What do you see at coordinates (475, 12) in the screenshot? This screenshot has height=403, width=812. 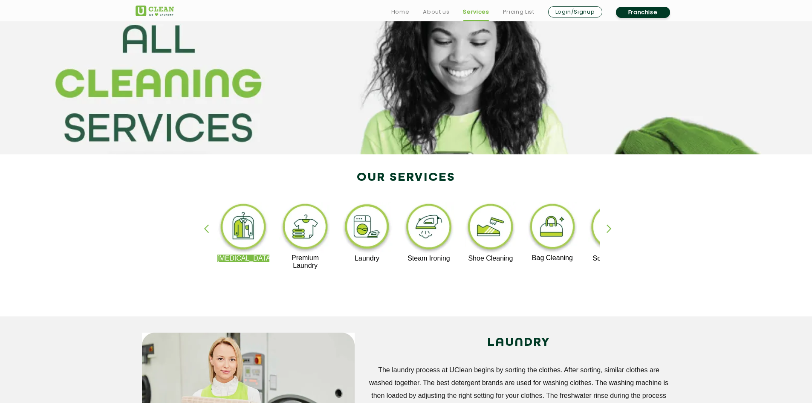 I see `a: Services` at bounding box center [475, 12].